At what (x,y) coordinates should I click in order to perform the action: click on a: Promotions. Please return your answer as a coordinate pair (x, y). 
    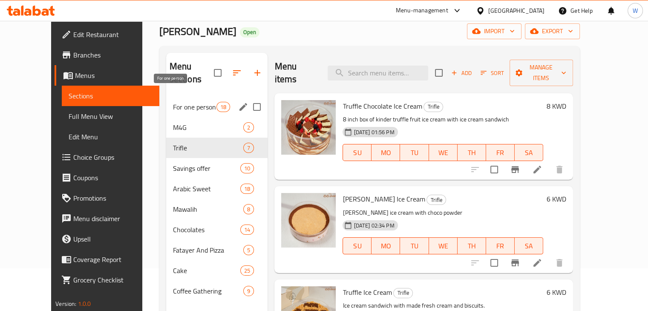
    Looking at the image, I should click on (107, 198).